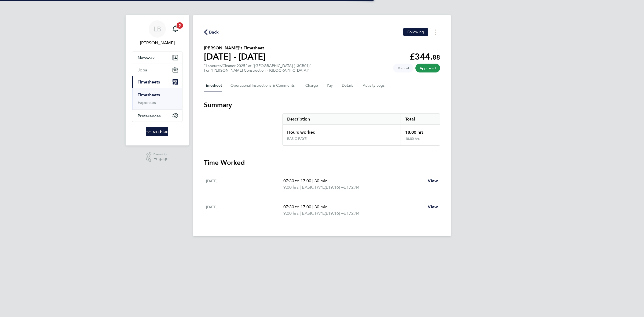 Image resolution: width=644 pixels, height=317 pixels. I want to click on button: Back, so click(211, 32).